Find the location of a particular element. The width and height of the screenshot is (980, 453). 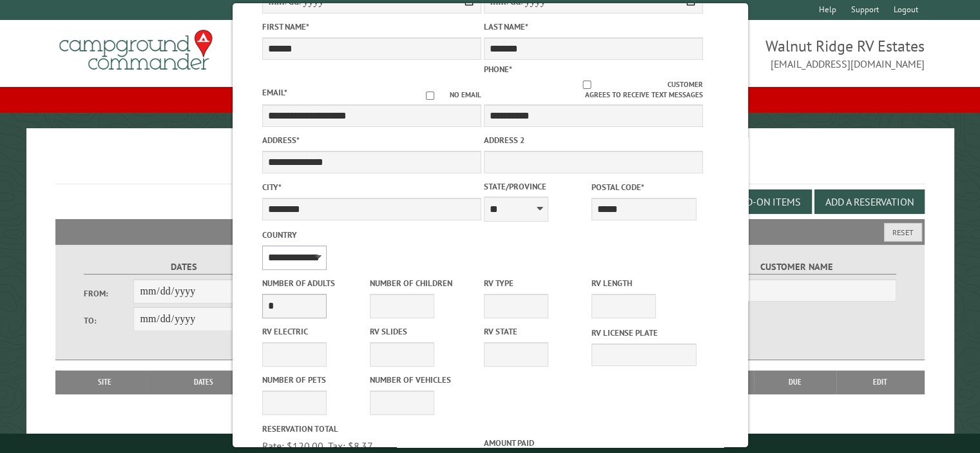

span: Rate: $120.00, Tax: $8.37 is located at coordinates (317, 446).